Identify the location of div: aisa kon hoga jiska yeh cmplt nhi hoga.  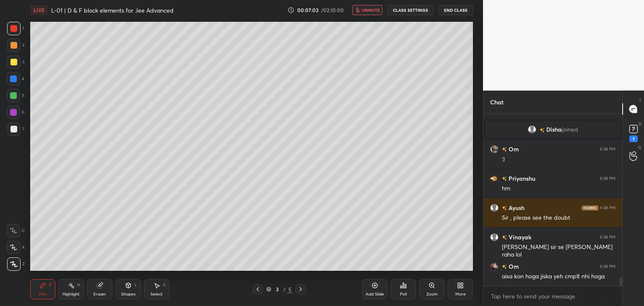
(559, 277).